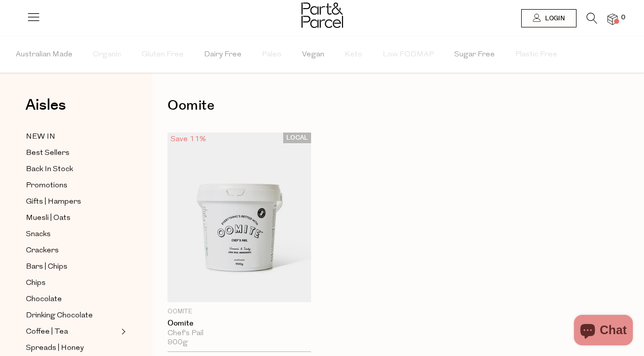  What do you see at coordinates (554, 18) in the screenshot?
I see `span: Login` at bounding box center [554, 18].